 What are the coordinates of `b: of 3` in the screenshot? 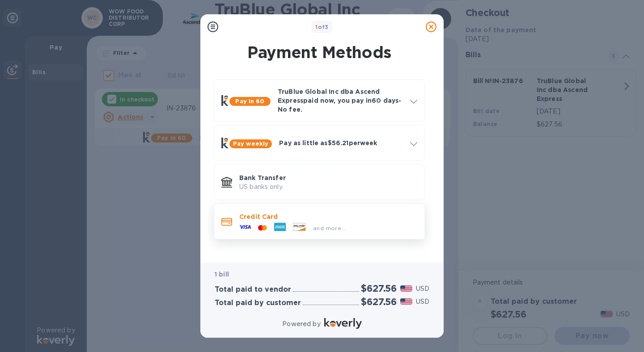 It's located at (322, 27).